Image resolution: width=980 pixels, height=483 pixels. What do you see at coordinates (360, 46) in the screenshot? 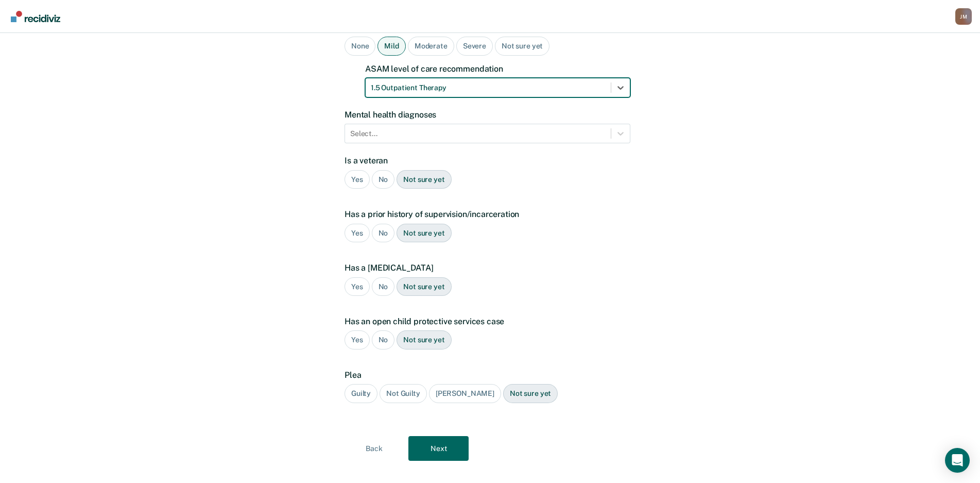
I see `div: None` at bounding box center [360, 46].